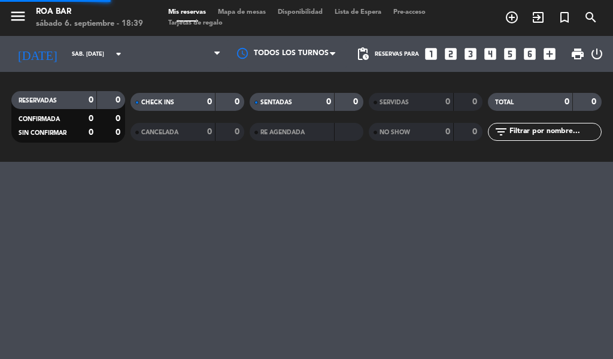  Describe the element at coordinates (89, 24) in the screenshot. I see `div: sábado 6. septiembre - 18:39` at that location.